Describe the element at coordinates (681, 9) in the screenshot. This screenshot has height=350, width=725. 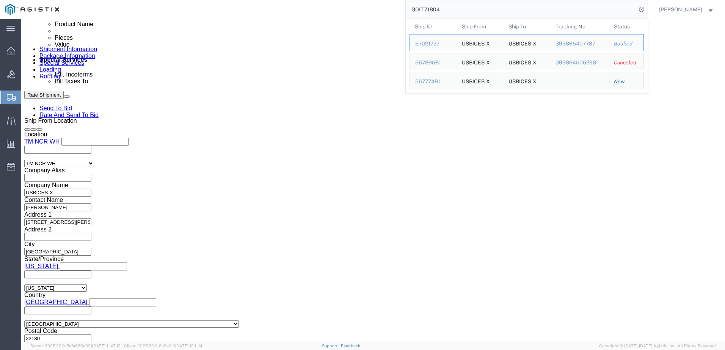
I see `span: Dylan Jewell` at that location.